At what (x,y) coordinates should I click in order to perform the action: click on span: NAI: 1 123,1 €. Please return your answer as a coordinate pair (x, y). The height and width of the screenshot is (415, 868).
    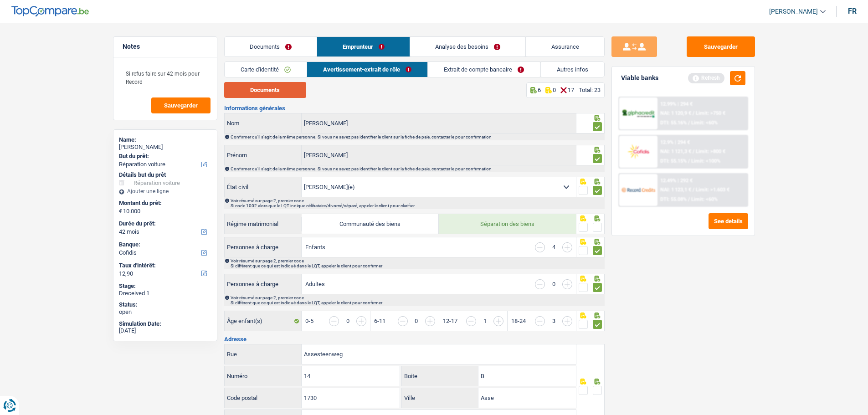
    Looking at the image, I should click on (676, 190).